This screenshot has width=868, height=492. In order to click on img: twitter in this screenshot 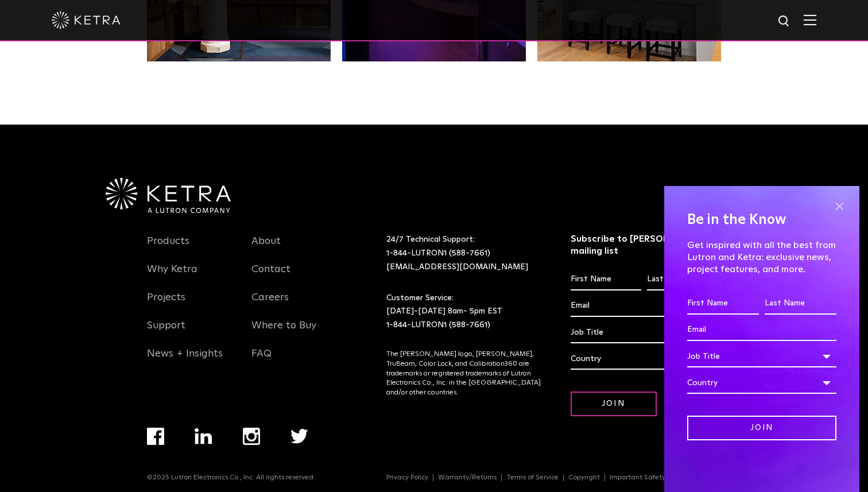, I will do `click(299, 437)`.